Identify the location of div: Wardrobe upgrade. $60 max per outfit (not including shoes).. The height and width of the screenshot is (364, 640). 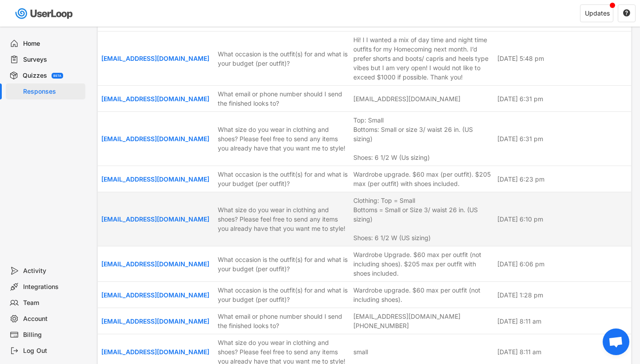
(423, 295).